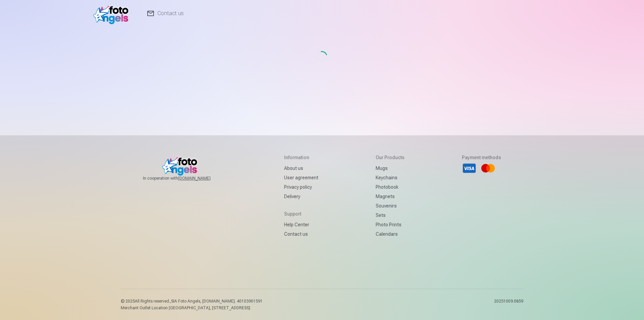 The width and height of the screenshot is (644, 320). I want to click on h5: Payment methods, so click(481, 158).